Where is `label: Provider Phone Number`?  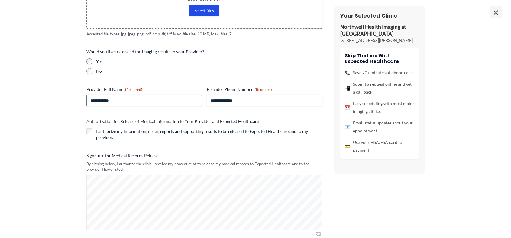
label: Provider Phone Number is located at coordinates (264, 89).